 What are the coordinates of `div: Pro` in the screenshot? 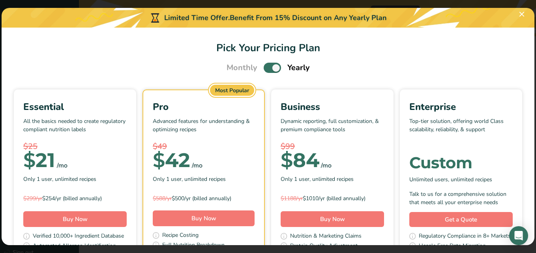 It's located at (204, 107).